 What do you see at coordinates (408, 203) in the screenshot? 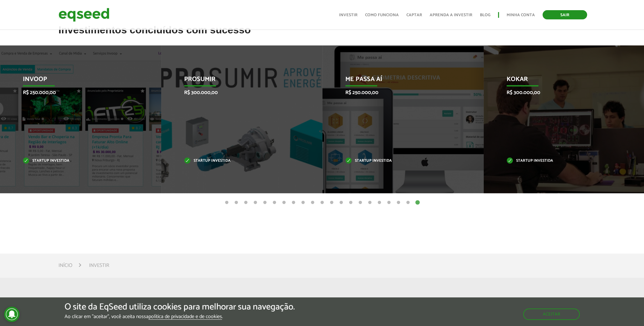
I see `button: 20 of 21` at bounding box center [408, 203].